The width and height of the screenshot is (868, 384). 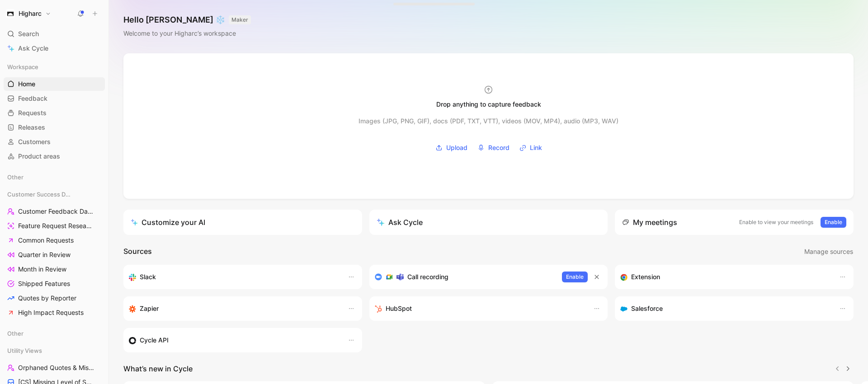 I want to click on div: Ask Cycle, so click(x=399, y=222).